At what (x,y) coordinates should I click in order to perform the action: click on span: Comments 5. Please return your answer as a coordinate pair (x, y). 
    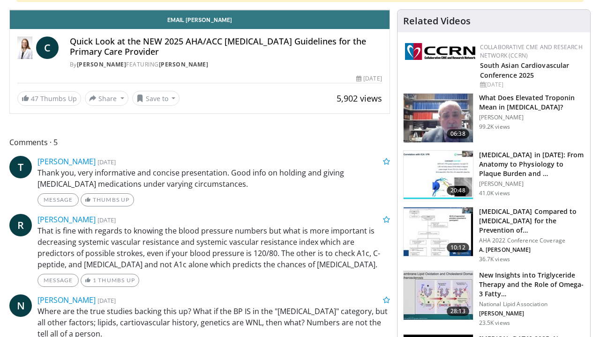
    Looking at the image, I should click on (200, 142).